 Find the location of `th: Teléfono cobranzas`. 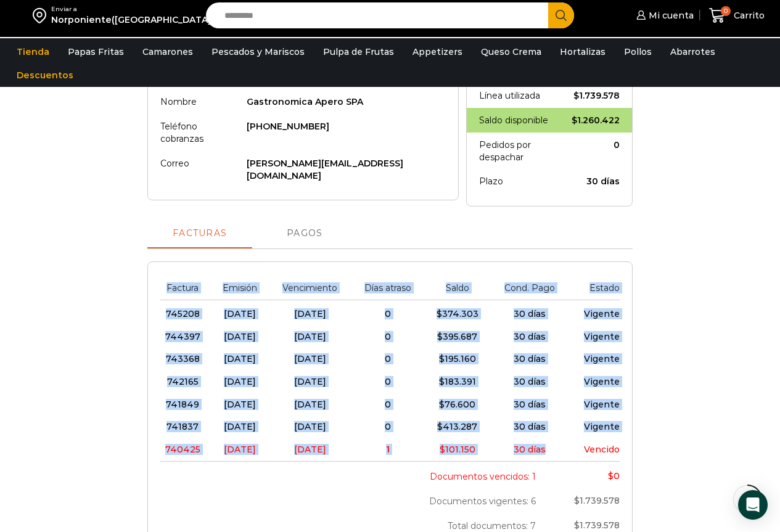

th: Teléfono cobranzas is located at coordinates (200, 133).